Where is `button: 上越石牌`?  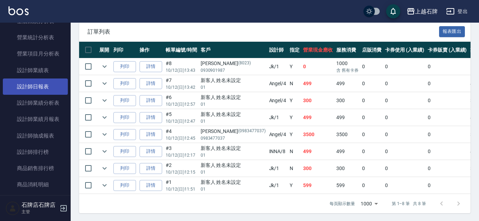 button: 上越石牌 is located at coordinates (422, 11).